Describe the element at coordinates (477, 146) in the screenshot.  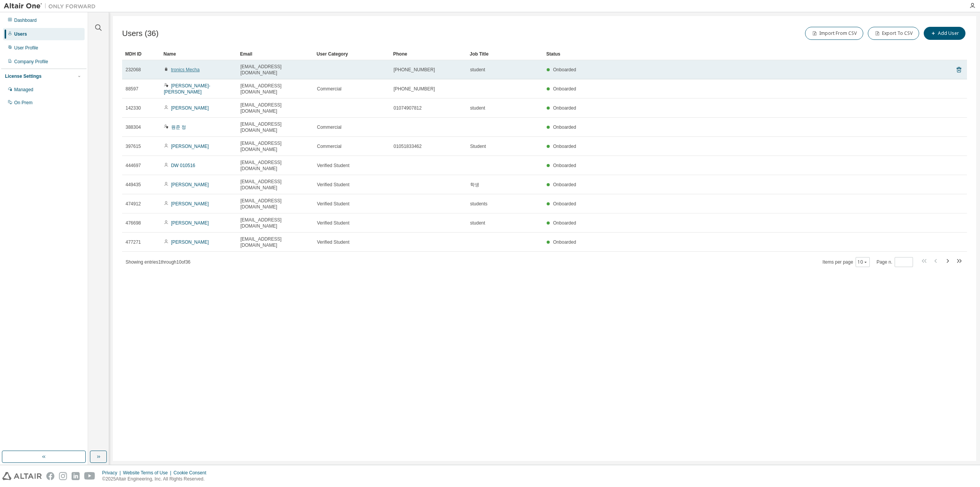
I see `span: Student` at that location.